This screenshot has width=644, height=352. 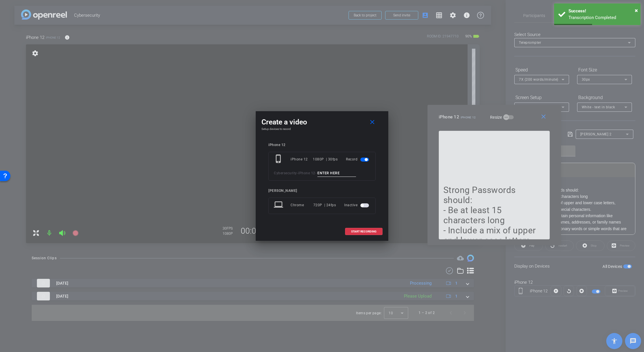 What do you see at coordinates (279, 205) in the screenshot?
I see `mat-icon: laptop` at bounding box center [279, 205].